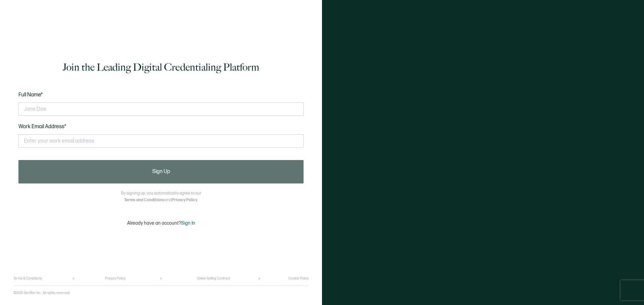 The height and width of the screenshot is (305, 644). What do you see at coordinates (144, 200) in the screenshot?
I see `a: Terms and Conditions` at bounding box center [144, 200].